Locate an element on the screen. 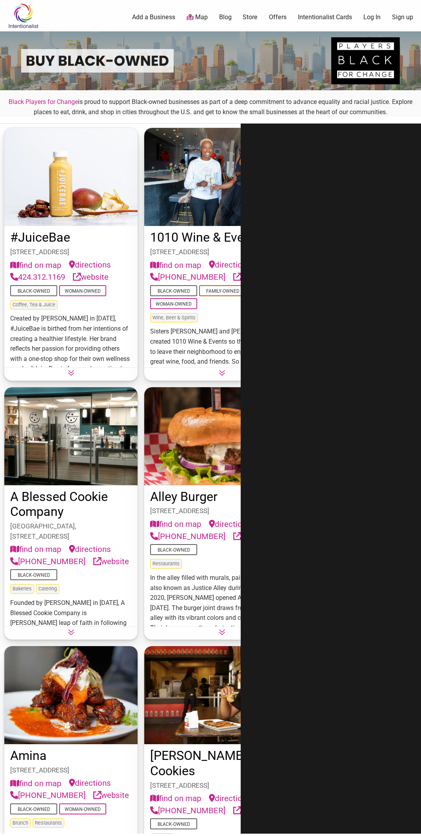  img: juicebae LA is located at coordinates (71, 177).